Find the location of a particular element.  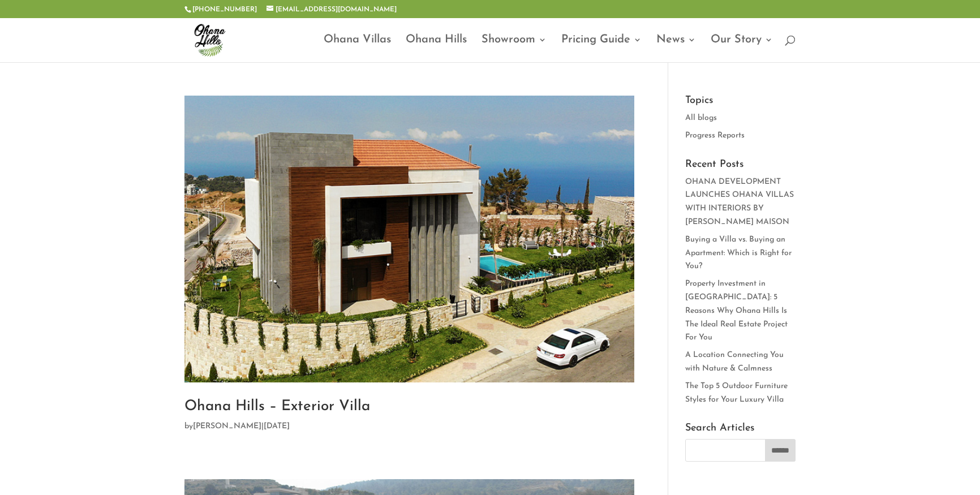

a: The Top 5 Outdoor Furniture Styles for Your Luxury Villa is located at coordinates (736, 393).